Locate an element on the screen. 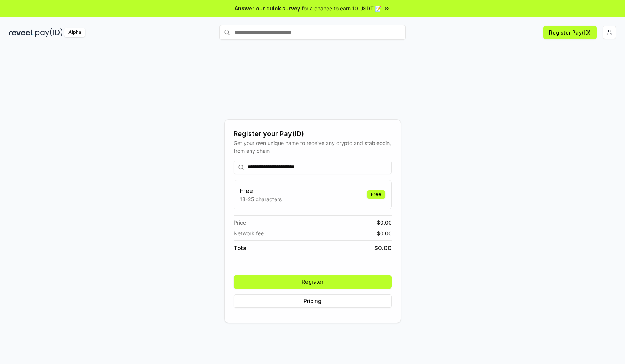 The image size is (625, 364). div: Register your Pay(ID) is located at coordinates (312, 134).